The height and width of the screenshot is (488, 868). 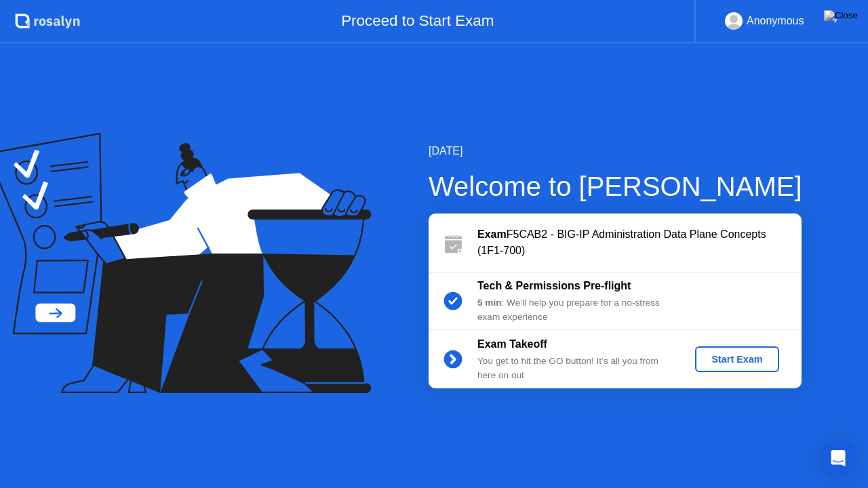 I want to click on div: You get to hit the GO button! It’s all you from here on out, so click(x=575, y=368).